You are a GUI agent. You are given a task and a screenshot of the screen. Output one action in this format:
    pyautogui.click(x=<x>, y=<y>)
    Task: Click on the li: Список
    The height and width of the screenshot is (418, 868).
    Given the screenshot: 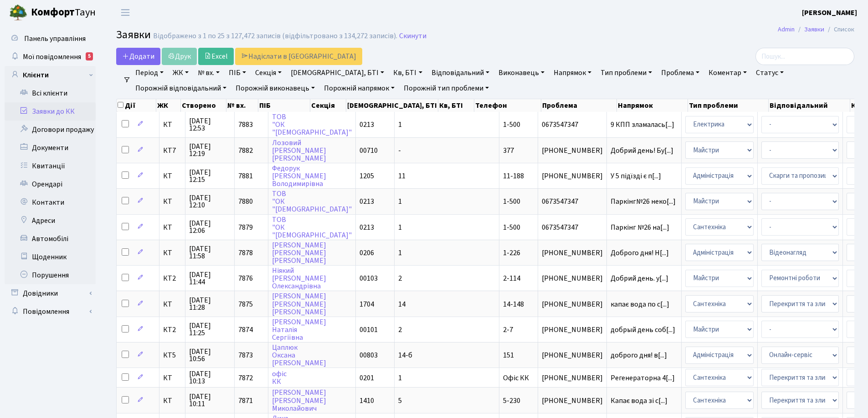 What is the action you would take?
    pyautogui.click(x=839, y=30)
    